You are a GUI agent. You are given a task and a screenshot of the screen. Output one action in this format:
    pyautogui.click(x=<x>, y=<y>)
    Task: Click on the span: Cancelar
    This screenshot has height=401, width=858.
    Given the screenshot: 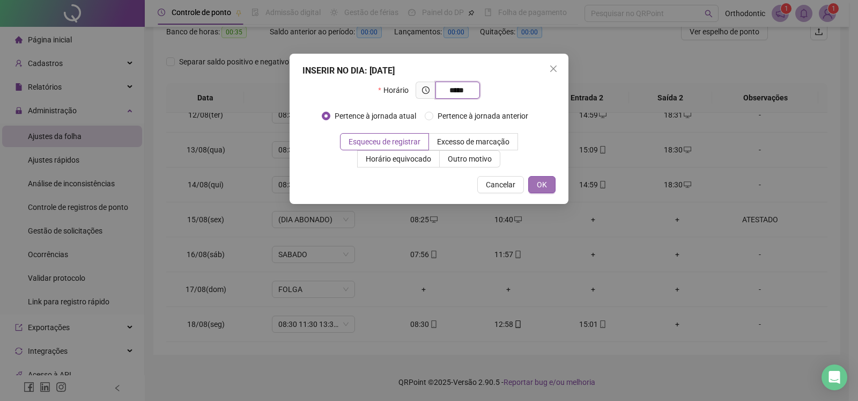 What is the action you would take?
    pyautogui.click(x=501, y=185)
    